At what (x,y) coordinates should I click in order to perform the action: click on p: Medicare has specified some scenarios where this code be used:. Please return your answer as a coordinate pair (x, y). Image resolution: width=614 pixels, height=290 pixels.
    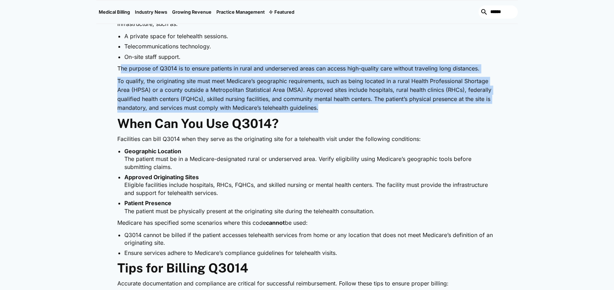
    Looking at the image, I should click on (307, 223).